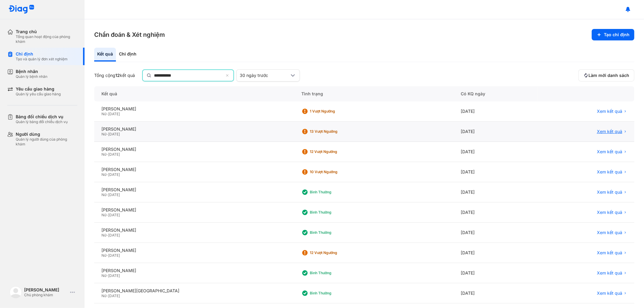 This screenshot has height=308, width=644. I want to click on div: Tổng quan hoạt động của phòng khám, so click(47, 39).